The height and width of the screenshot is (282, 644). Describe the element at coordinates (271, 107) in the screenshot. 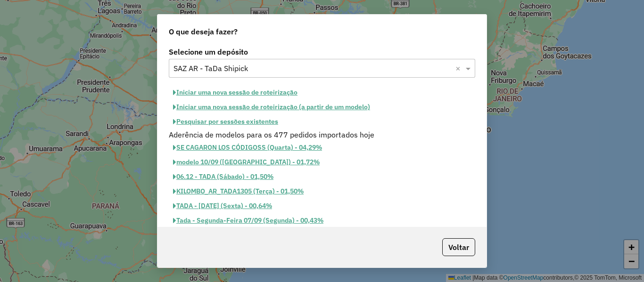

I see `button: Iniciar uma nova sessão de roteirização (a partir de um modelo)` at that location.